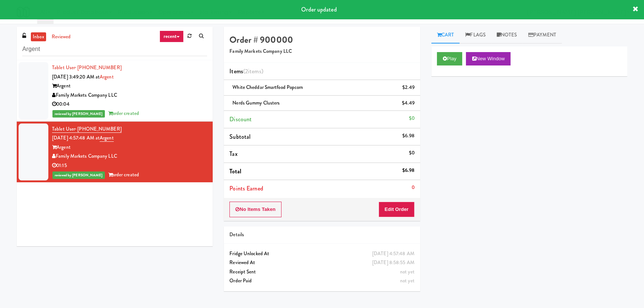  What do you see at coordinates (475, 35) in the screenshot?
I see `a: Flags` at bounding box center [475, 35].